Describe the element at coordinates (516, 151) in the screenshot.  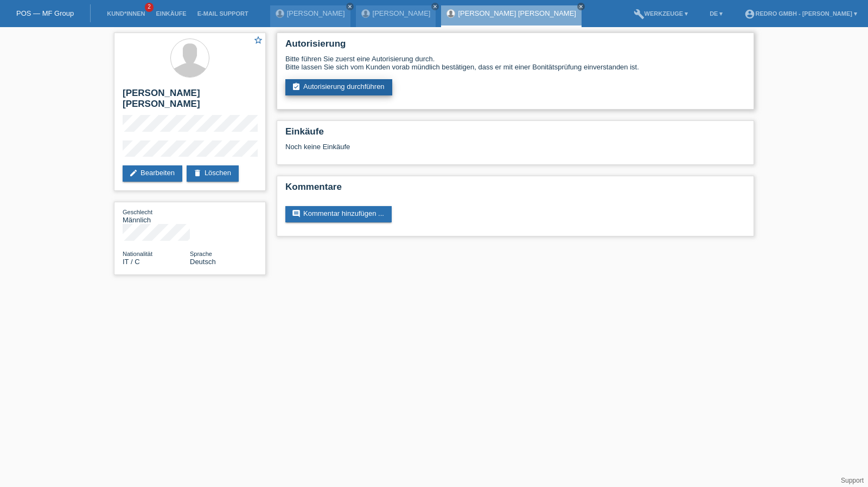
I see `div: Noch keine Einkäufe` at that location.